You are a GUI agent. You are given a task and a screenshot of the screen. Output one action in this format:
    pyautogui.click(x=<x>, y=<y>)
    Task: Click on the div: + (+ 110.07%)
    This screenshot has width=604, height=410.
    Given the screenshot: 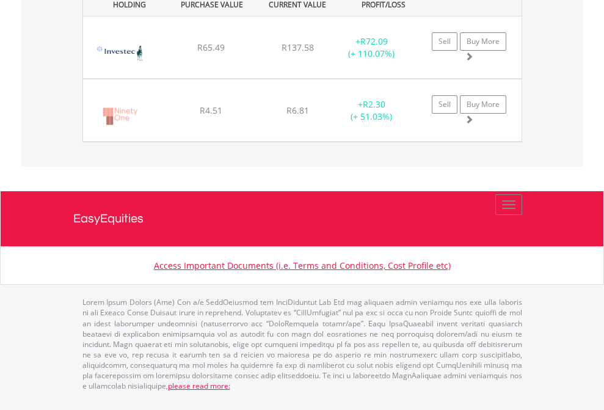 What is the action you would take?
    pyautogui.click(x=371, y=48)
    